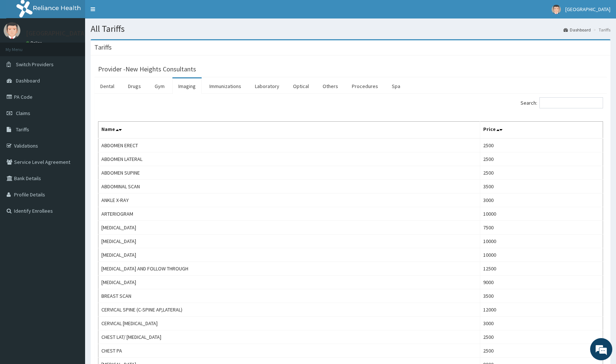 The width and height of the screenshot is (616, 364). What do you see at coordinates (289, 187) in the screenshot?
I see `td: ABDOMINAL SCAN` at bounding box center [289, 187].